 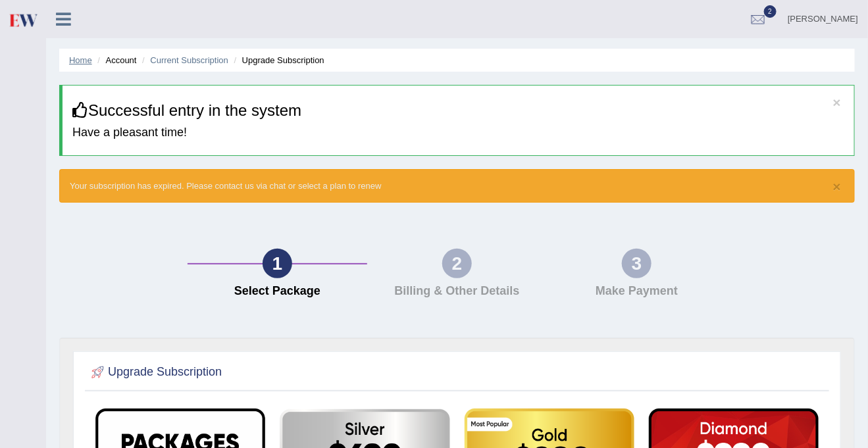 What do you see at coordinates (277, 60) in the screenshot?
I see `li: Upgrade Subscription` at bounding box center [277, 60].